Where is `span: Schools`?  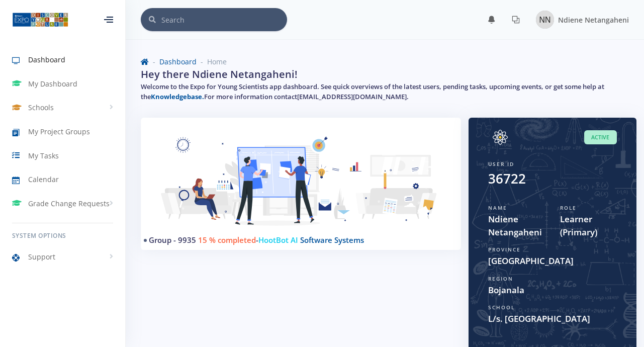
span: Schools is located at coordinates (40, 108).